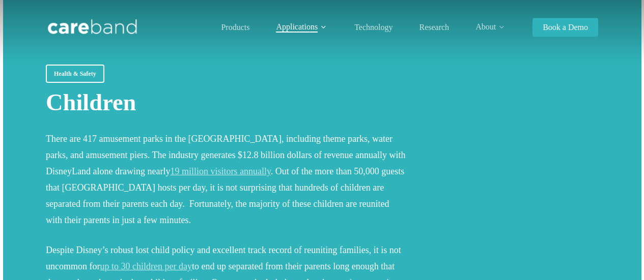 The width and height of the screenshot is (644, 280). Describe the element at coordinates (565, 28) in the screenshot. I see `a: Book a Demo` at that location.